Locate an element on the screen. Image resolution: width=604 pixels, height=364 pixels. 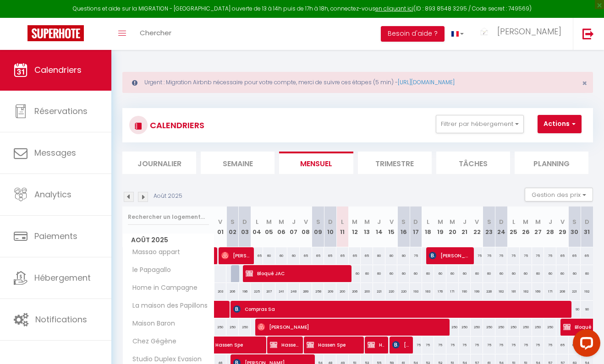
div: 248 is located at coordinates (293, 291).